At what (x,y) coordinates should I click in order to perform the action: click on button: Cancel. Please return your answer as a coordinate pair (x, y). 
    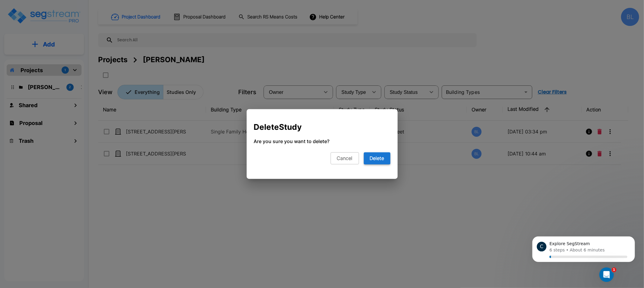
    Looking at the image, I should click on (345, 158).